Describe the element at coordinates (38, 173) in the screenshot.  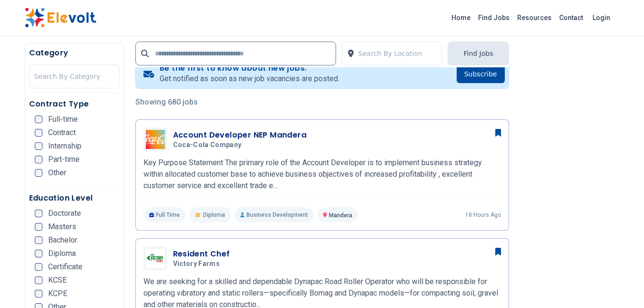
I see `input: Other` at that location.